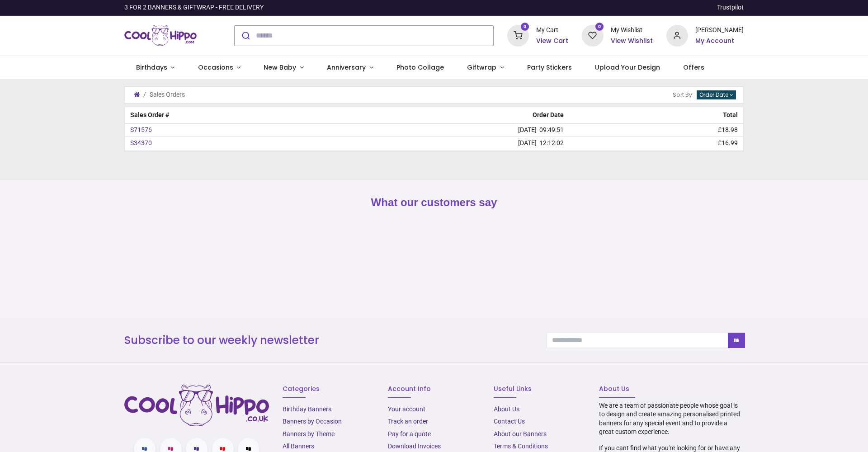 The width and height of the screenshot is (868, 452). What do you see at coordinates (414, 446) in the screenshot?
I see `a: Download Invoices` at bounding box center [414, 446].